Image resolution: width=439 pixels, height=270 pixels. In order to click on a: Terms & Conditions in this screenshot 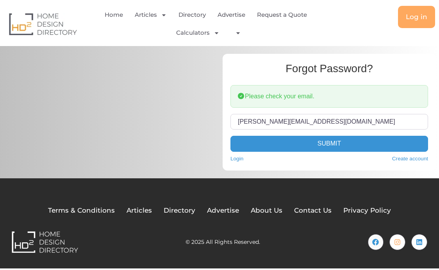, I will do `click(81, 211)`.